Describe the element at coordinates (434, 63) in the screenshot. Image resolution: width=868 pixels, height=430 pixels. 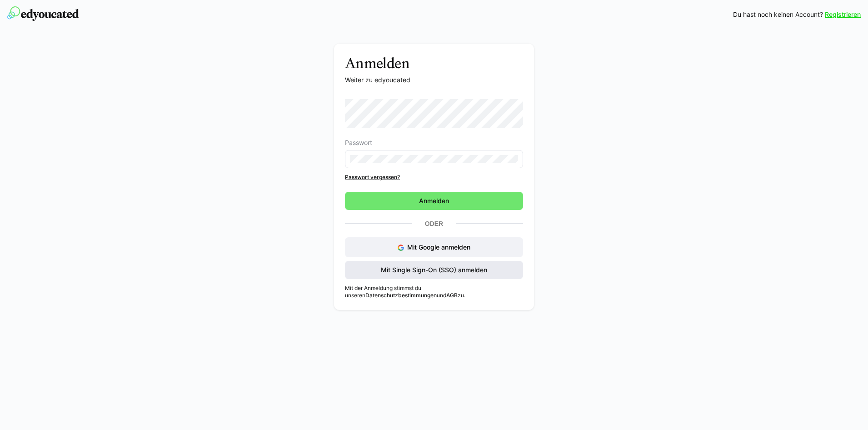
I see `h3: Anmelden` at that location.